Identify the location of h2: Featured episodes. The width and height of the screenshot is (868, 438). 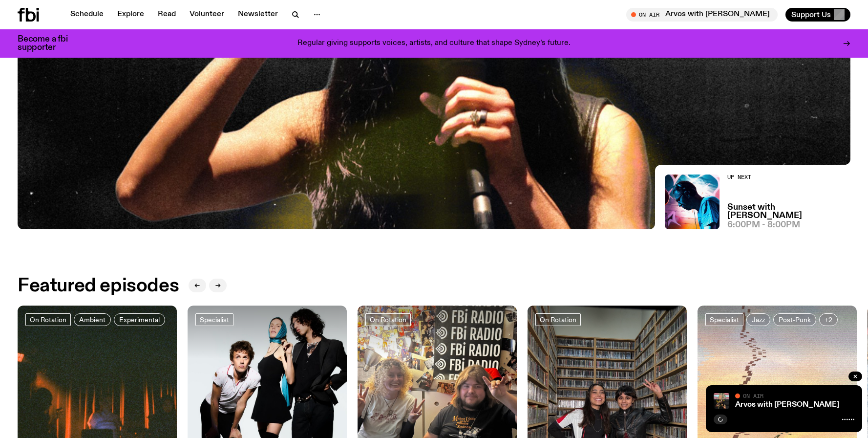
(98, 286).